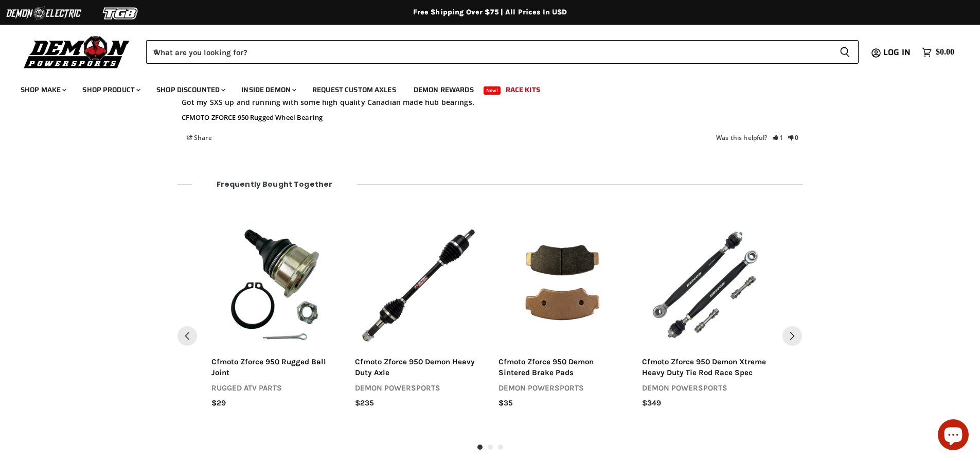 This screenshot has height=461, width=980. Describe the element at coordinates (274, 368) in the screenshot. I see `div: cfmoto zforce 950 rugged ball joint` at that location.